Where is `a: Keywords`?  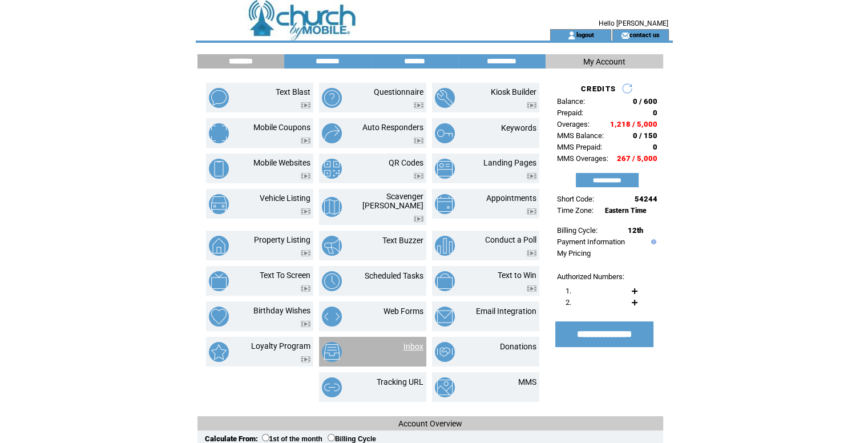
a: Keywords is located at coordinates (518, 128).